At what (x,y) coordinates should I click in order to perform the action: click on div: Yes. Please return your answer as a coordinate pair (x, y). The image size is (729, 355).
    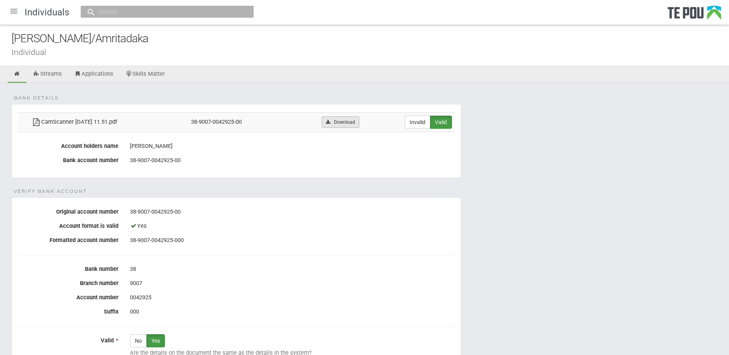
    Looking at the image, I should click on (292, 226).